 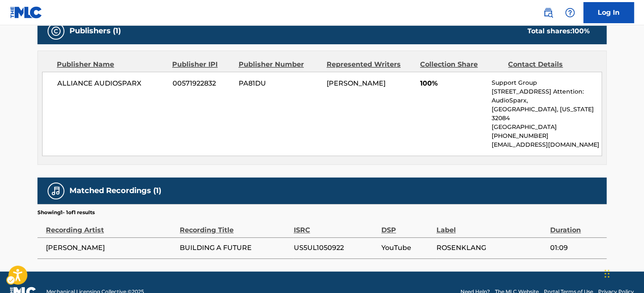 What do you see at coordinates (279, 64) in the screenshot?
I see `div: Publisher Number` at bounding box center [279, 64].